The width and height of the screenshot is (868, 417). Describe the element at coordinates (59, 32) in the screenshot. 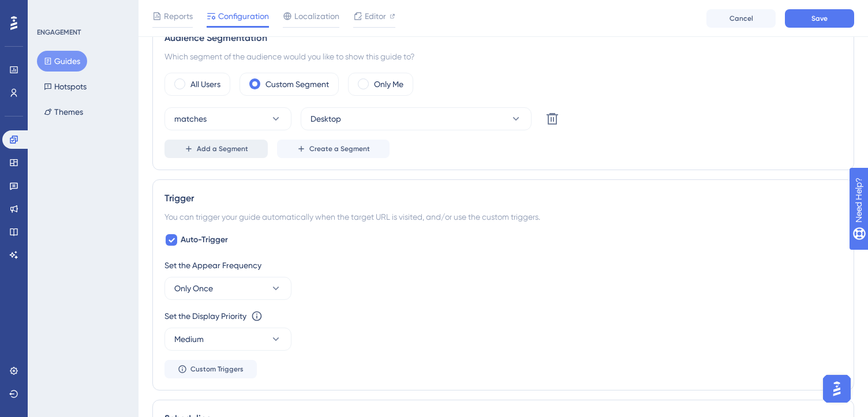

I see `div: ENGAGEMENT` at that location.